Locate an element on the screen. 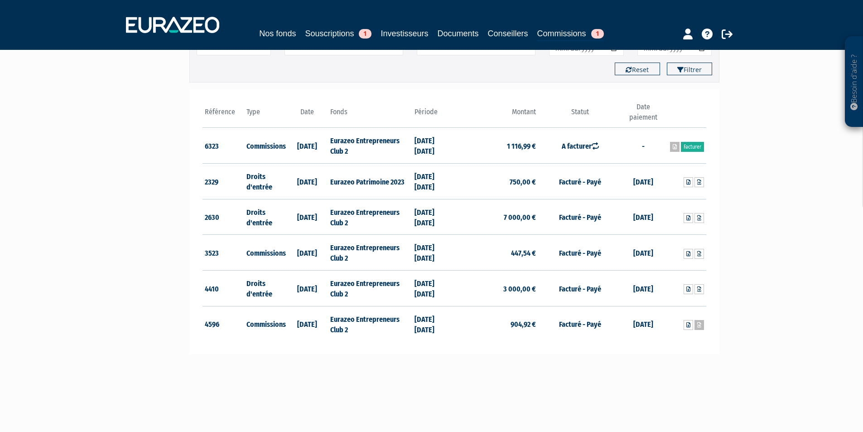 The width and height of the screenshot is (863, 432). a: Conseillers is located at coordinates (508, 34).